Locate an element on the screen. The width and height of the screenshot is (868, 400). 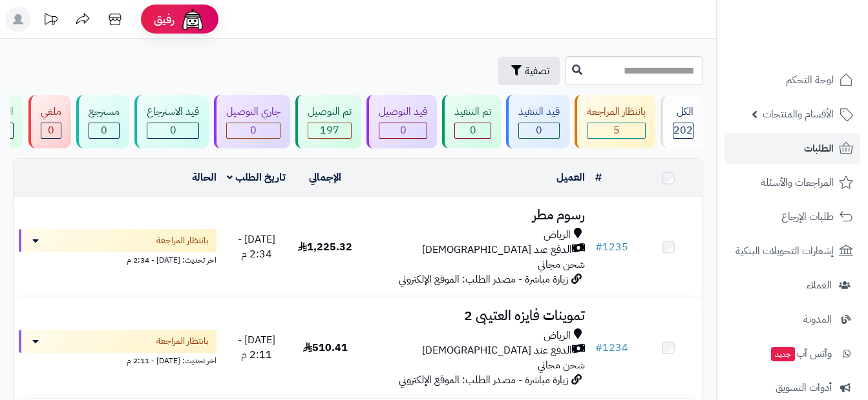
span: 197 is located at coordinates (329, 131).